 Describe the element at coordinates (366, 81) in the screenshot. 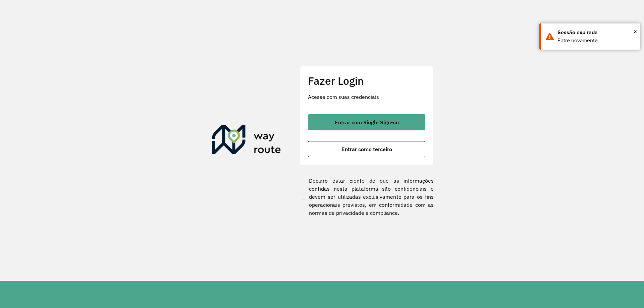

I see `h2: Fazer Login` at that location.